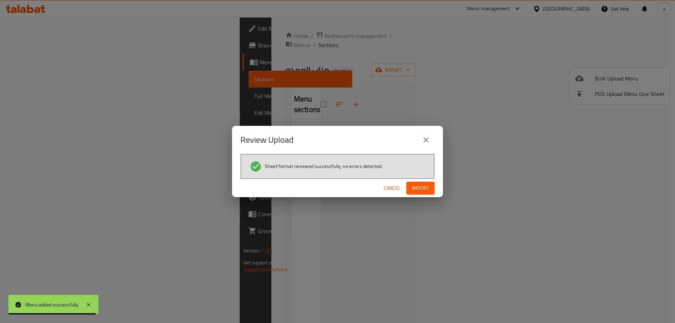 The height and width of the screenshot is (323, 675). Describe the element at coordinates (393, 188) in the screenshot. I see `span: Cancel` at that location.